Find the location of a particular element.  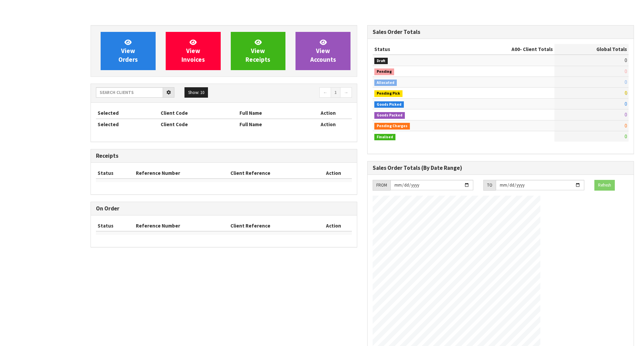

th: - Client Totals is located at coordinates (506, 49).